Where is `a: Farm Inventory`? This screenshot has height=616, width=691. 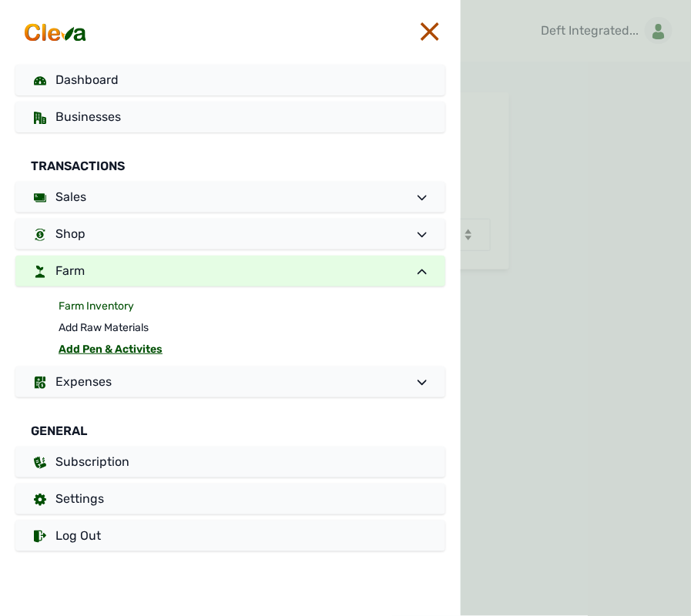
a: Farm Inventory is located at coordinates (252, 307).